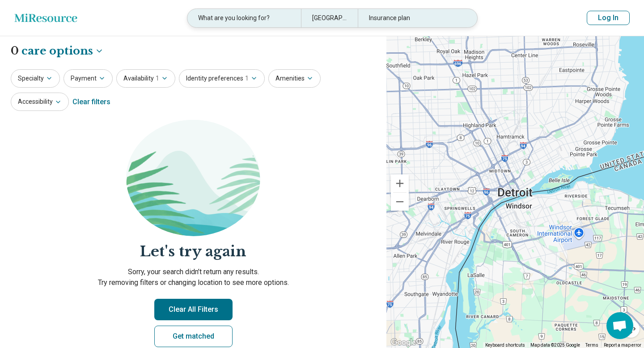 This screenshot has width=644, height=348. I want to click on span: care options, so click(57, 51).